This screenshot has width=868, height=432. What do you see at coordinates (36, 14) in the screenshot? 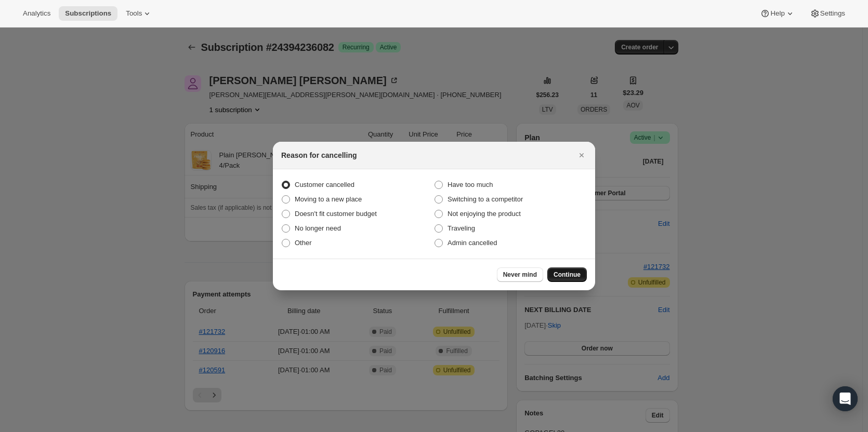
I see `span: Analytics` at bounding box center [36, 14].